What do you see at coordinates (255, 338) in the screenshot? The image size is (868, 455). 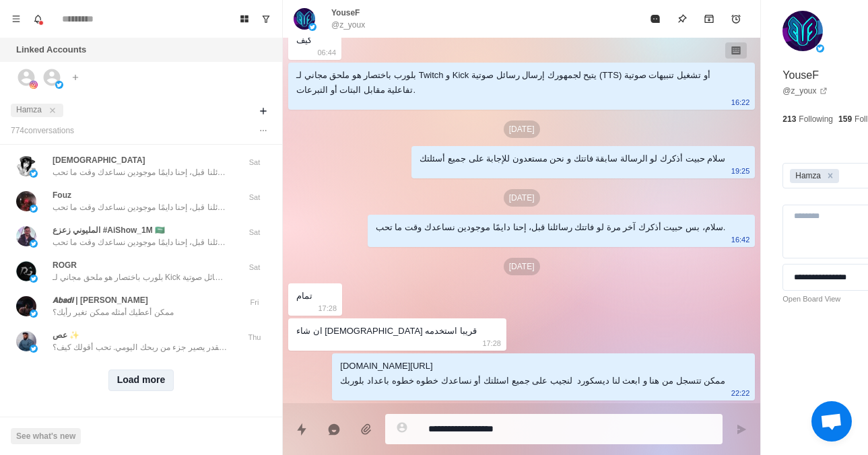 I see `p: Thu` at bounding box center [255, 338].